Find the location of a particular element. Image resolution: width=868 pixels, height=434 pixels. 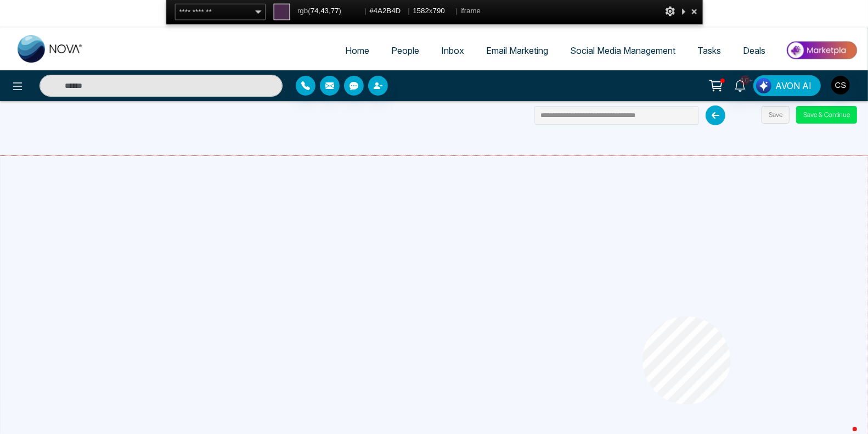

a: Social Media Management is located at coordinates (623, 50).